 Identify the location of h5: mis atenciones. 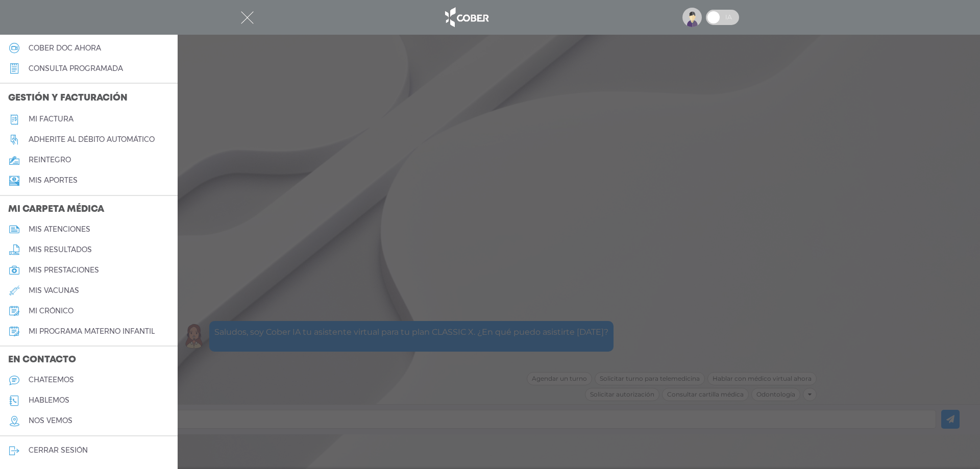
(59, 229).